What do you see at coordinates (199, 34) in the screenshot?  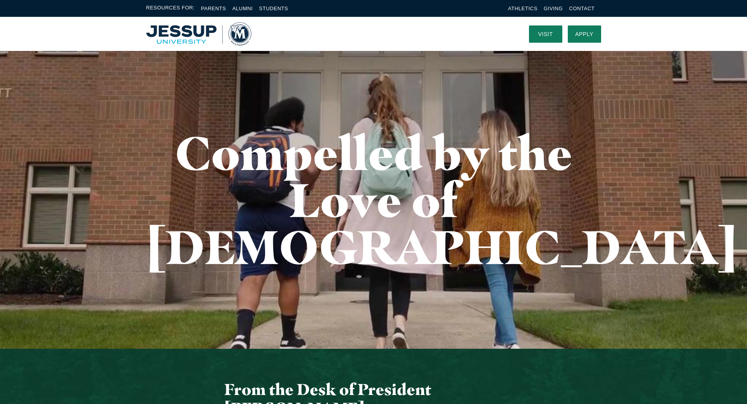 I see `img: Multnomah University Logo` at bounding box center [199, 34].